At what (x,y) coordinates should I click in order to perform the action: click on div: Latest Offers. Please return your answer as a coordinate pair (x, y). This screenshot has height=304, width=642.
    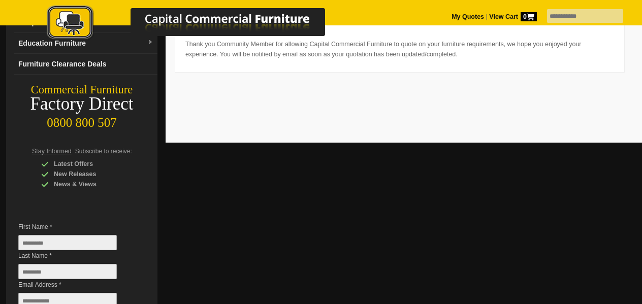
    Looking at the image, I should click on (89, 164).